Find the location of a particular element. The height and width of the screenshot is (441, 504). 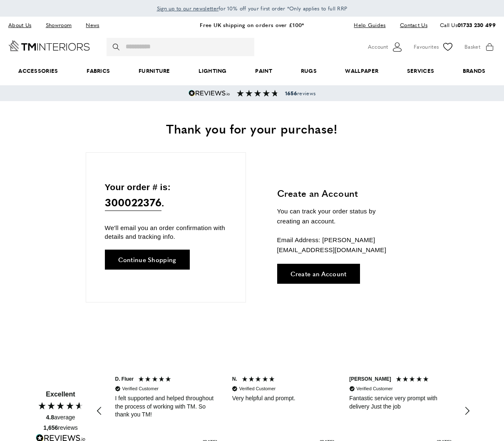

a: Continue Shopping is located at coordinates (147, 259).